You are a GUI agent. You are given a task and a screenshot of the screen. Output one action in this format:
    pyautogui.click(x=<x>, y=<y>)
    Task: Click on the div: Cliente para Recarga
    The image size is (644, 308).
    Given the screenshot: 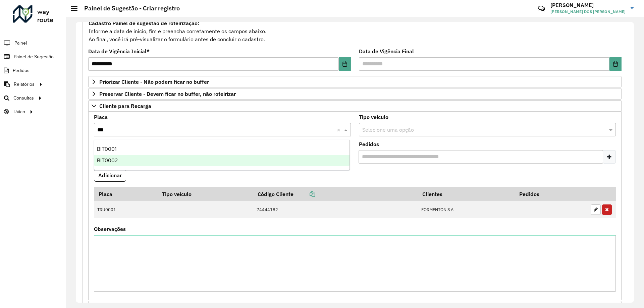 What is the action you would take?
    pyautogui.click(x=355, y=206)
    